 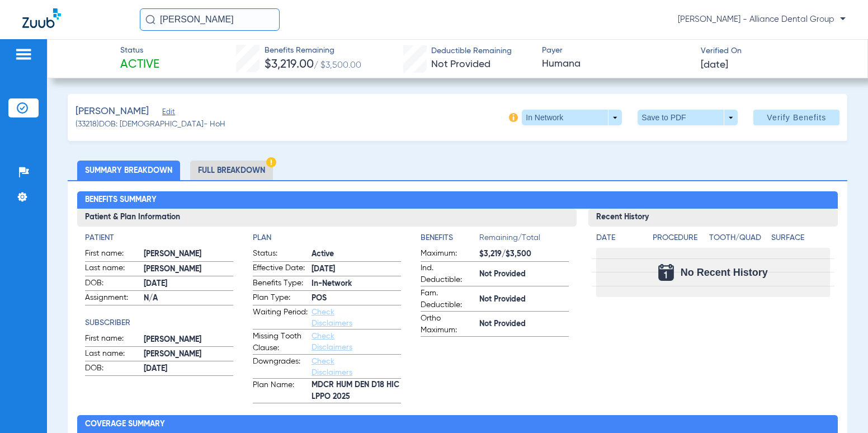 What do you see at coordinates (616, 50) in the screenshot?
I see `span: Payer` at bounding box center [616, 50].